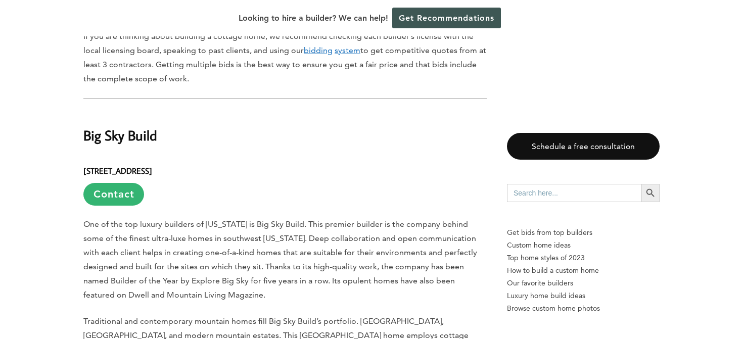 The height and width of the screenshot is (339, 743). I want to click on h2: Big Sky Build, so click(285, 128).